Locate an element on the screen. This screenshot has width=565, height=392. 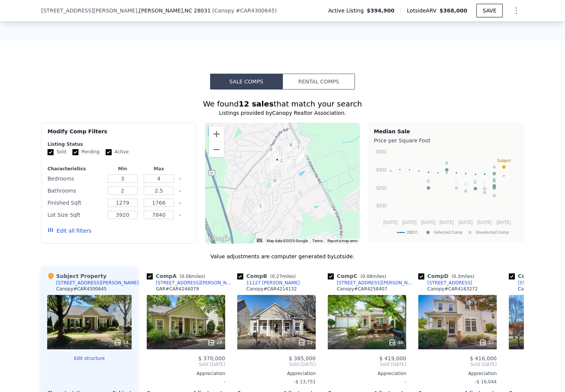
div: A chart. is located at coordinates (446, 193).